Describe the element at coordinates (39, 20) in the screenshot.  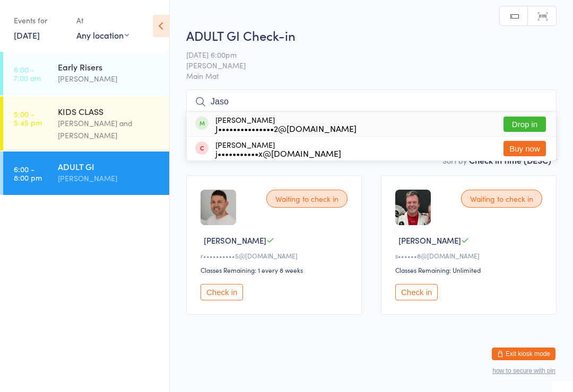
I see `div: Events for` at that location.